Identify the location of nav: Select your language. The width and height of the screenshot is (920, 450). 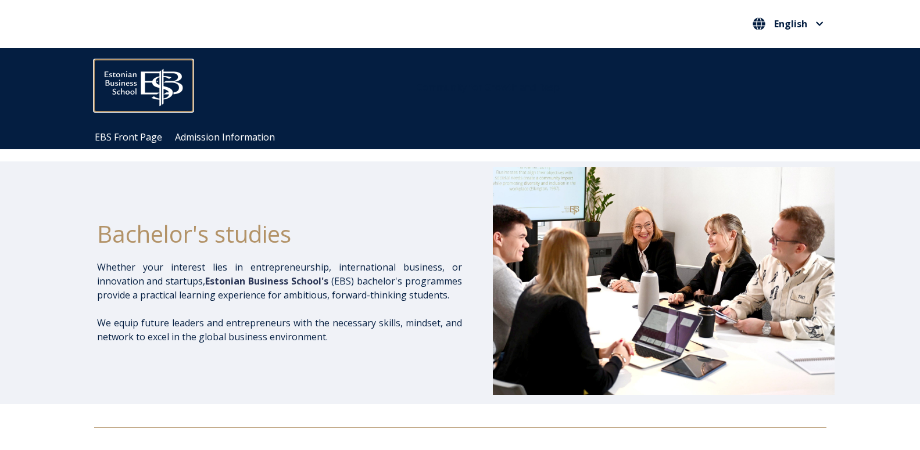
(788, 24).